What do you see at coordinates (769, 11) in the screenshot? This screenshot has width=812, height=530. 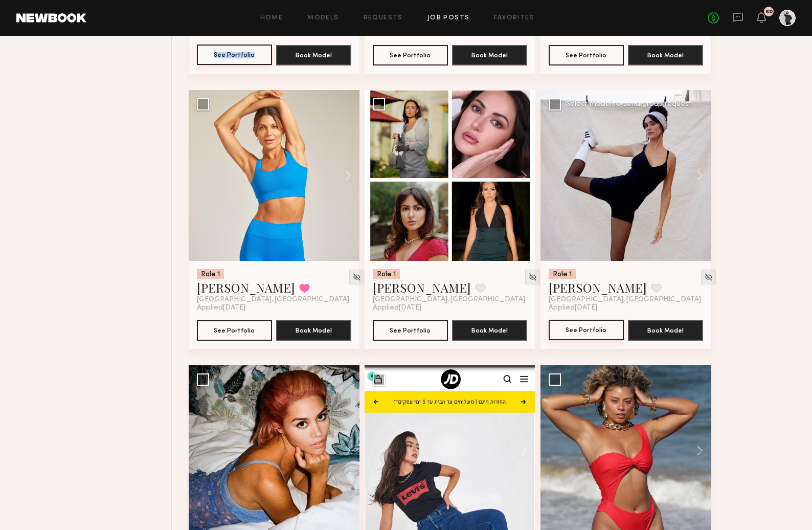 I see `div: 60` at bounding box center [769, 11].